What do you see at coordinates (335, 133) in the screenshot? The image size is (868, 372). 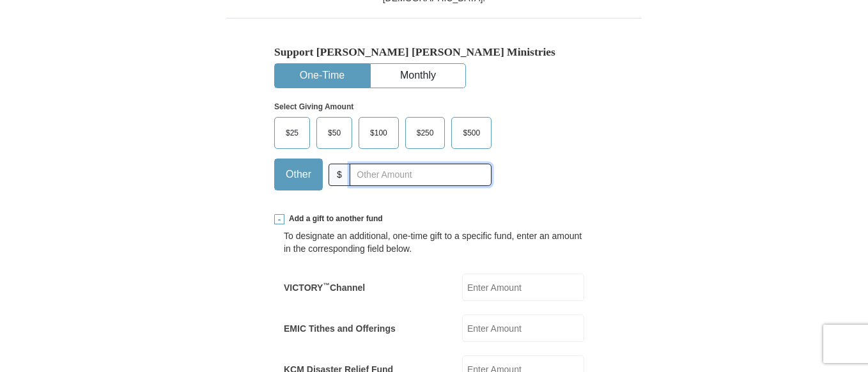 I see `span: $50` at bounding box center [335, 133].